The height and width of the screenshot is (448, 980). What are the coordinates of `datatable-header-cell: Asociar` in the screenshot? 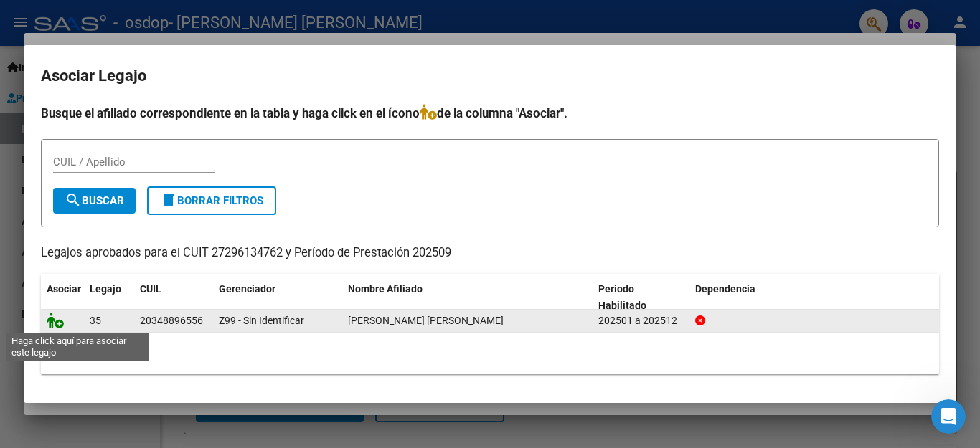 It's located at (63, 297).